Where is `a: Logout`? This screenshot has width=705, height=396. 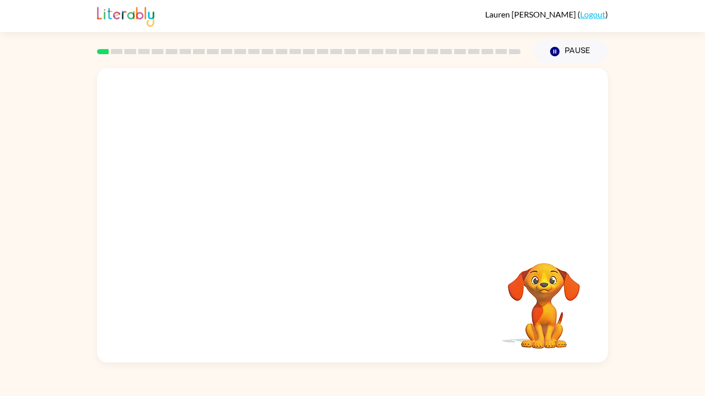
a: Logout is located at coordinates (592, 14).